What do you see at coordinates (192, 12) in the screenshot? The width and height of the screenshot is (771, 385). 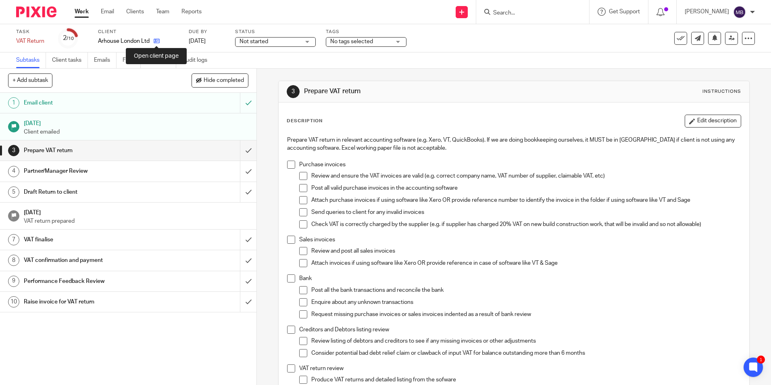 I see `a: Reports` at bounding box center [192, 12].